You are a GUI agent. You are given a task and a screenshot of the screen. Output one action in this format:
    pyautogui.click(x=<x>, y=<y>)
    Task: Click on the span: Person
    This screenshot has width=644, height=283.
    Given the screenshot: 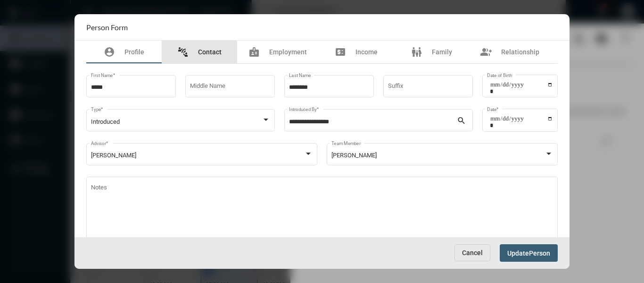 What is the action you would take?
    pyautogui.click(x=540, y=253)
    